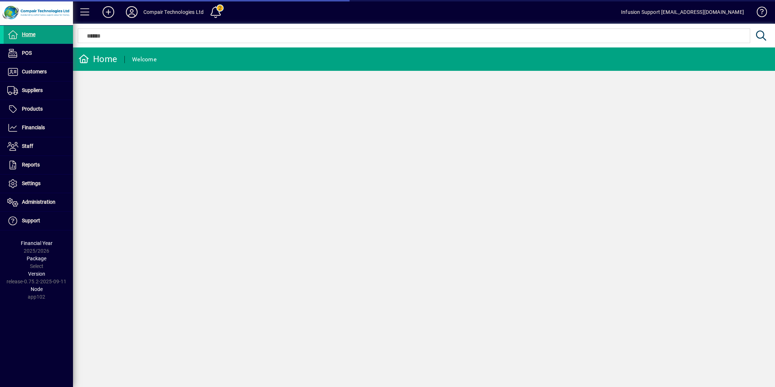 The width and height of the screenshot is (775, 387). What do you see at coordinates (38, 183) in the screenshot?
I see `a: Settings` at bounding box center [38, 183].